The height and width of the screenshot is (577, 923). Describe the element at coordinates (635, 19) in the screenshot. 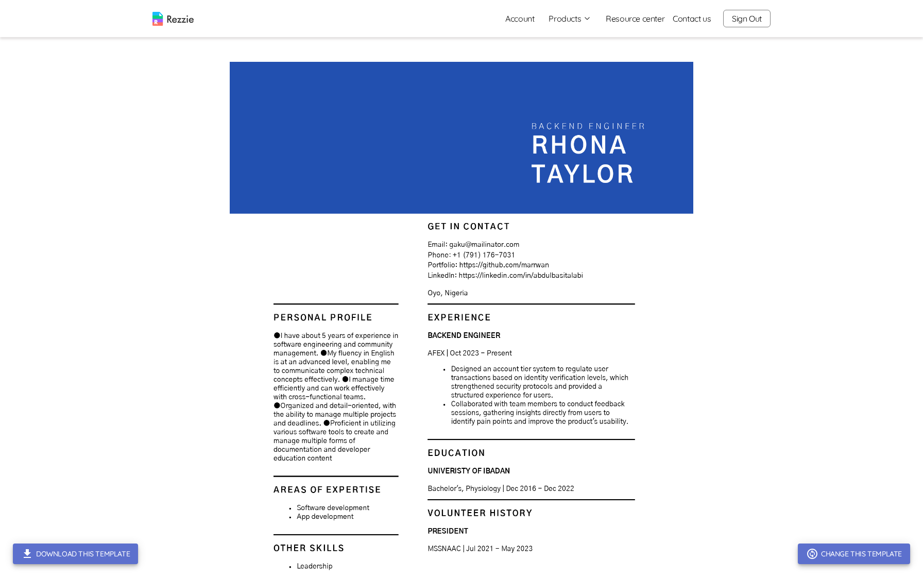

I see `a: Resource center` at that location.